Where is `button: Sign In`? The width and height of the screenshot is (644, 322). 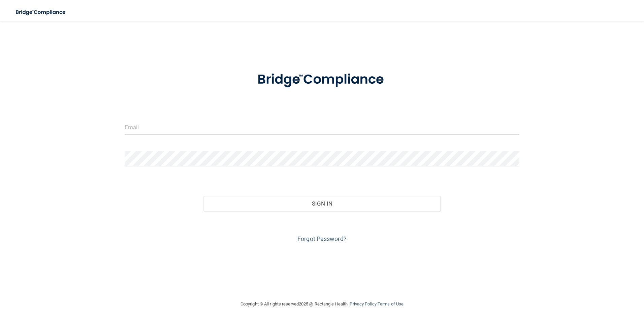 button: Sign In is located at coordinates (322, 203).